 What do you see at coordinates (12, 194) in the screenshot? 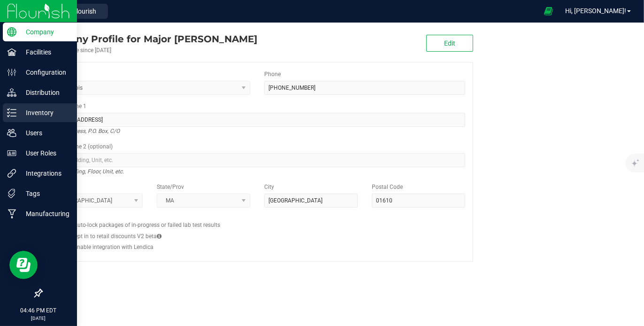
I see `inline-svg: Tags` at bounding box center [12, 194].